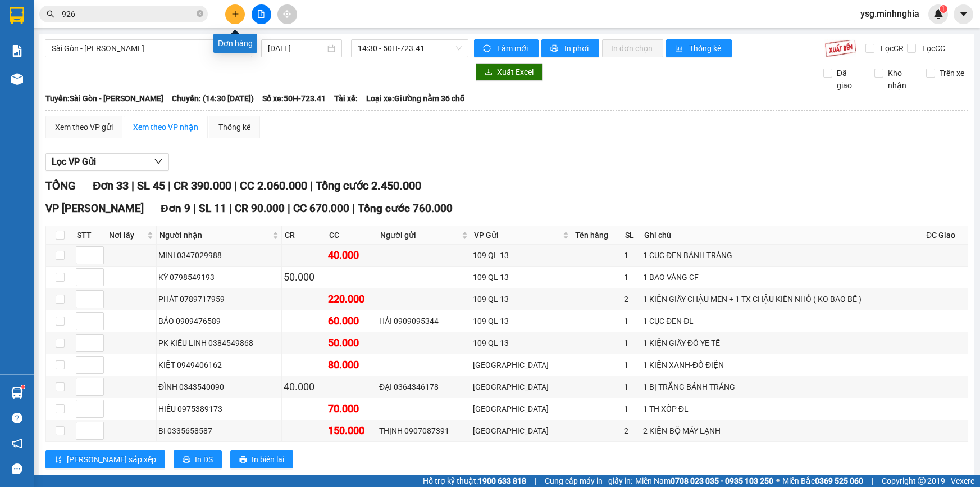 The image size is (980, 487). Describe the element at coordinates (203, 185) in the screenshot. I see `span: CR 390.000` at that location.